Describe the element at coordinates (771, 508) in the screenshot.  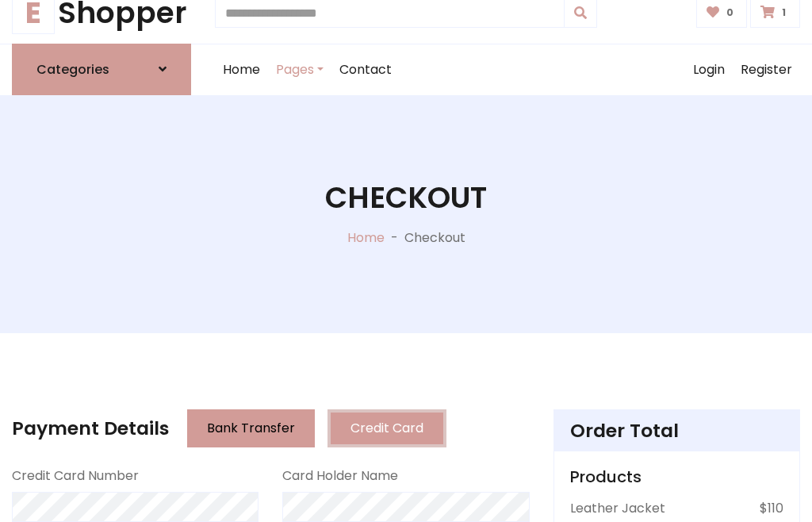
I see `p: $110` at that location.